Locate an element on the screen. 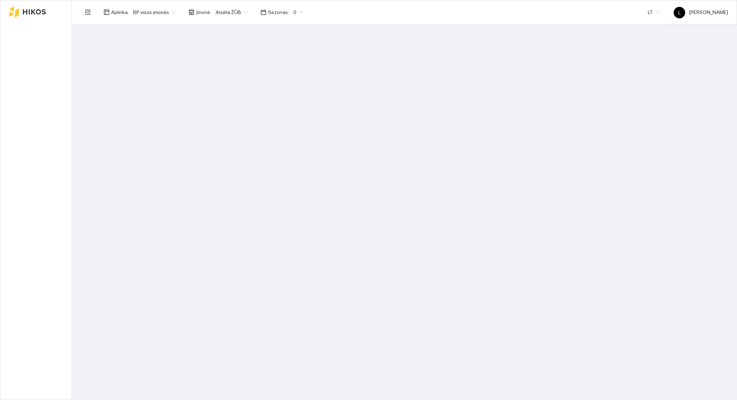 This screenshot has height=400, width=737. button: menu-fold is located at coordinates (88, 12).